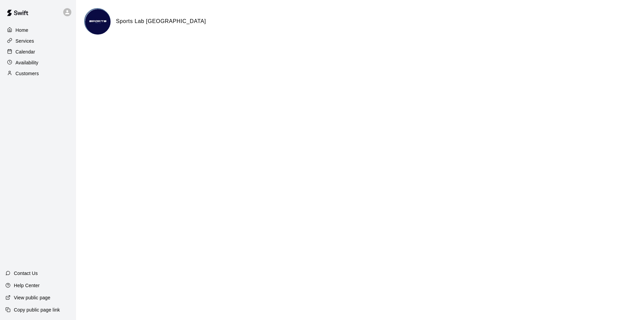 This screenshot has width=644, height=320. Describe the element at coordinates (25, 273) in the screenshot. I see `p: Contact Us` at that location.